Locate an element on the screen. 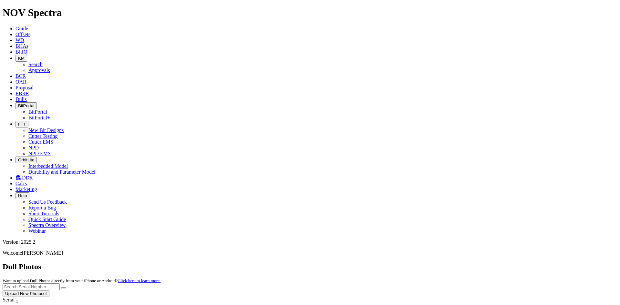 The width and height of the screenshot is (620, 305). p: Welcome is located at coordinates (310, 253).